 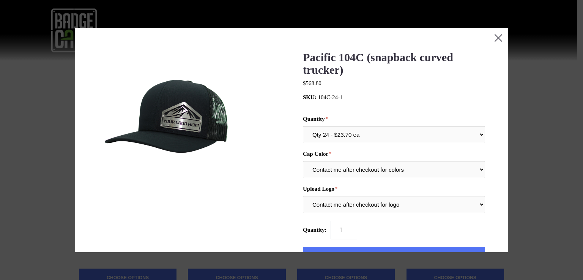 What do you see at coordinates (312, 83) in the screenshot?
I see `span: $568.80` at bounding box center [312, 83].